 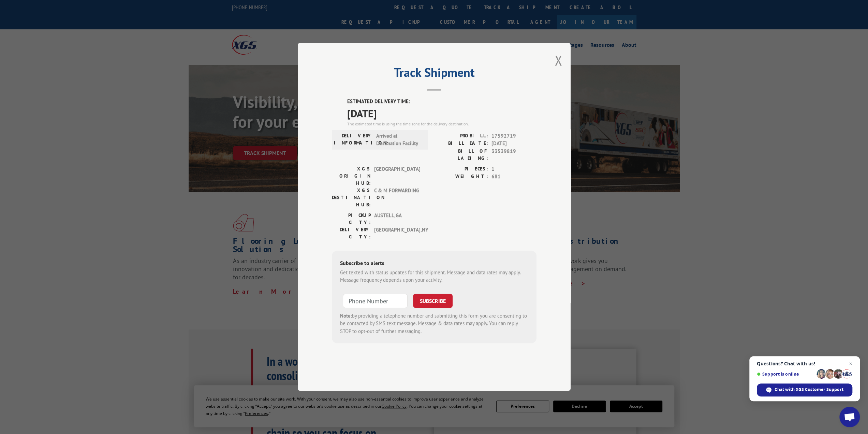 What do you see at coordinates (397, 218) in the screenshot?
I see `span: AUSTELL , GA` at bounding box center [397, 218].